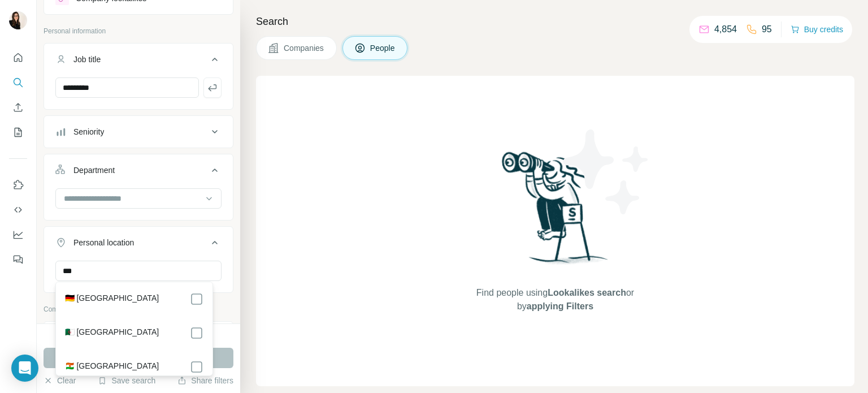 This screenshot has height=393, width=868. I want to click on span: Companies, so click(304, 48).